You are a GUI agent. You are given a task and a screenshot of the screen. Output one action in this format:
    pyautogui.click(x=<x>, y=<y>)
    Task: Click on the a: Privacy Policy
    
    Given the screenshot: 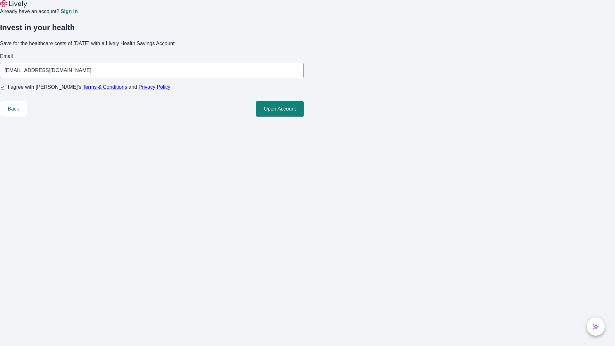 What is the action you would take?
    pyautogui.click(x=155, y=87)
    